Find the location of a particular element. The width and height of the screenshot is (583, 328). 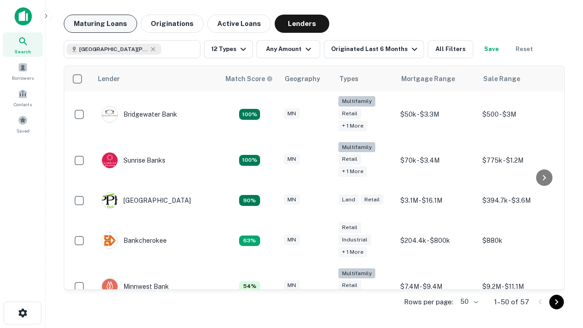

button: Originations is located at coordinates (172, 24).